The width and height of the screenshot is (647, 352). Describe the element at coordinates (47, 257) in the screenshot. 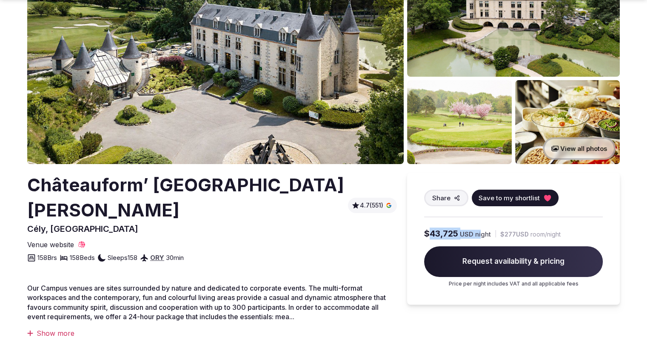

I see `span: 158 Brs` at that location.